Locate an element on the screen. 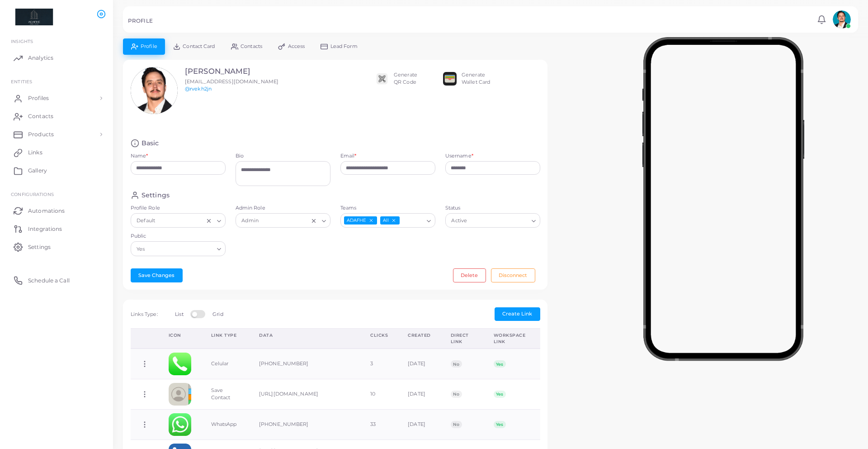 This screenshot has height=449, width=868. th: Action is located at coordinates (144, 338).